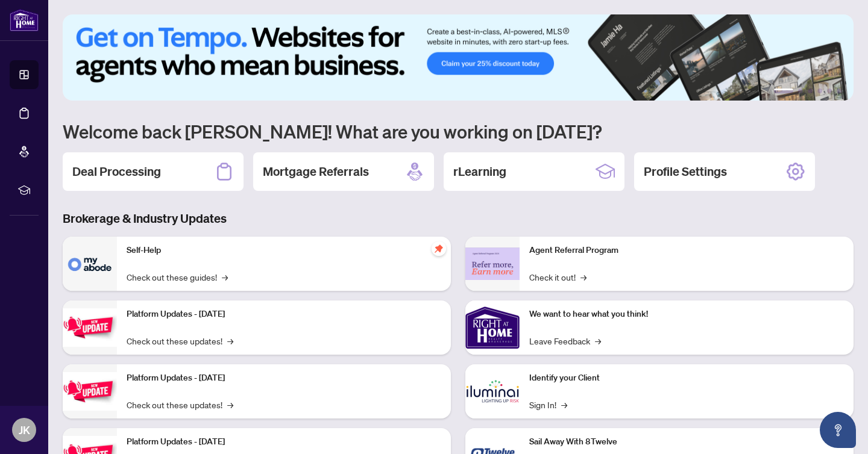 The width and height of the screenshot is (868, 454). What do you see at coordinates (829, 91) in the screenshot?
I see `button: 5` at bounding box center [829, 91].